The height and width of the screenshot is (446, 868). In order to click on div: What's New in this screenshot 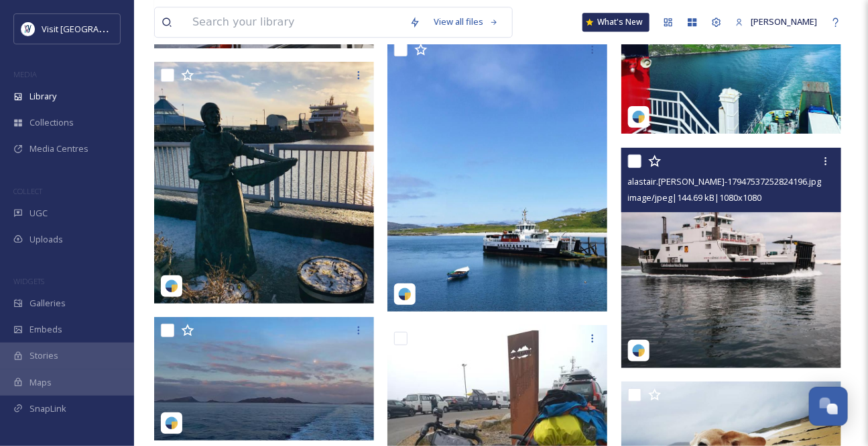, I will do `click(616, 22)`.